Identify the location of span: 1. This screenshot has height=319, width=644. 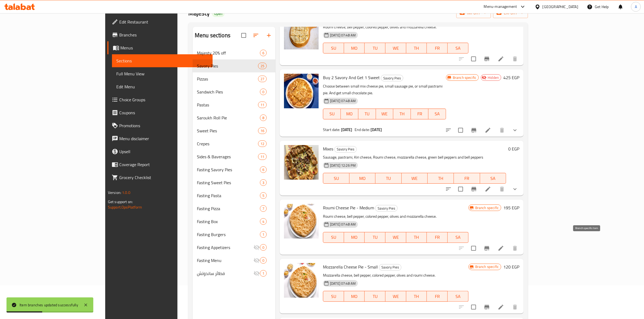
(263, 234).